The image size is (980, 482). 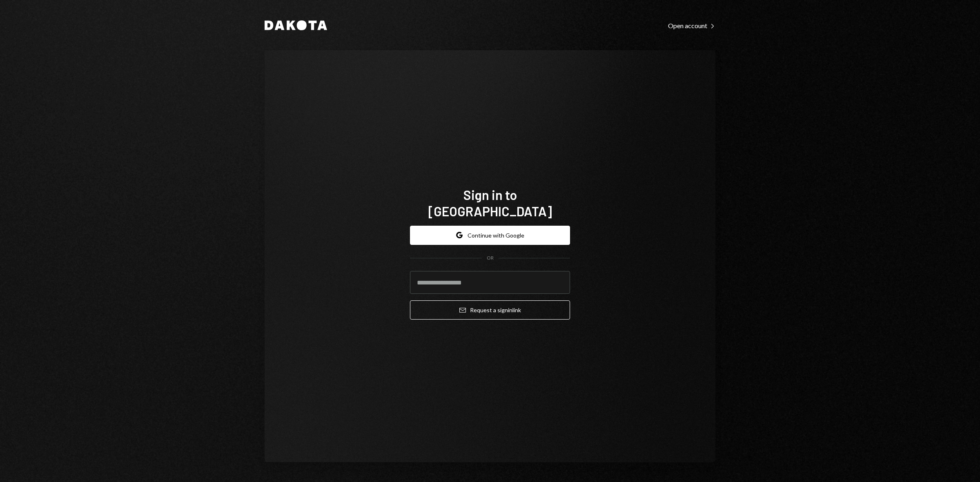 What do you see at coordinates (692, 26) in the screenshot?
I see `div: Open account` at bounding box center [692, 26].